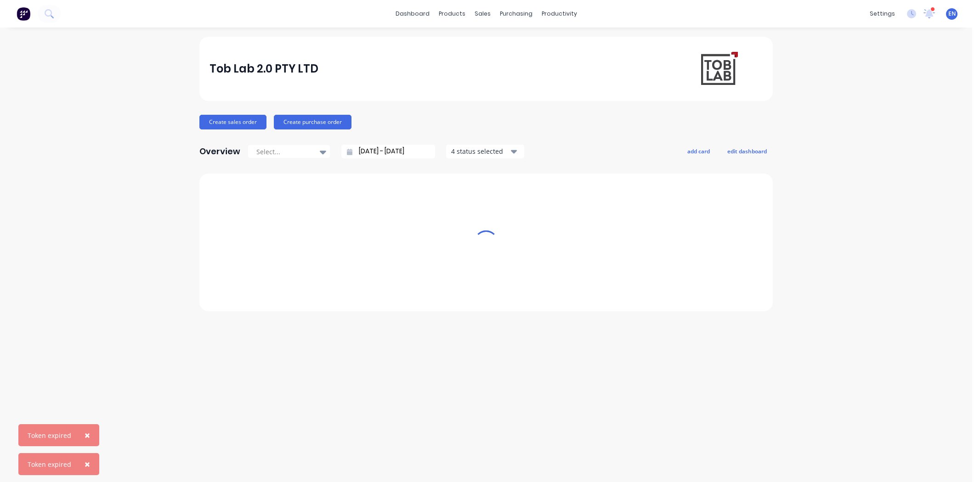  Describe the element at coordinates (480, 151) in the screenshot. I see `div: 4 status selected` at that location.